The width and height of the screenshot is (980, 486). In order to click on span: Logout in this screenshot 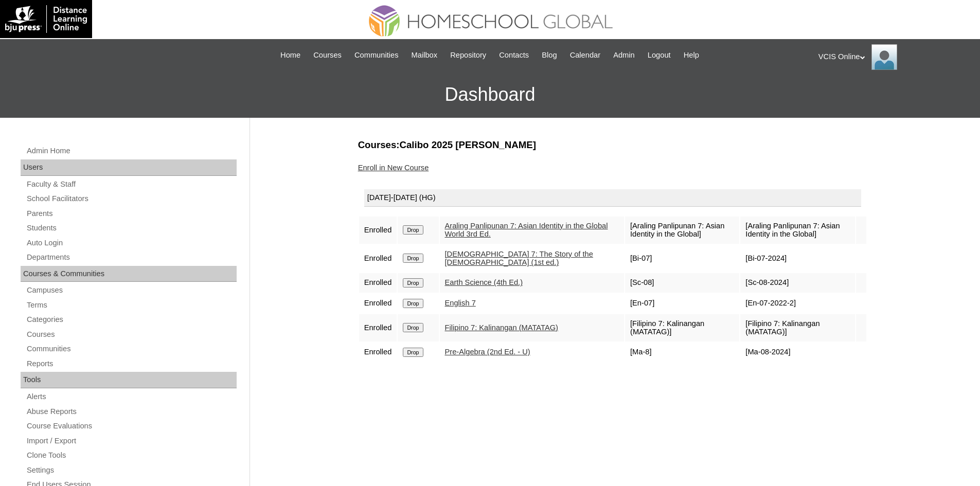, I will do `click(659, 55)`.